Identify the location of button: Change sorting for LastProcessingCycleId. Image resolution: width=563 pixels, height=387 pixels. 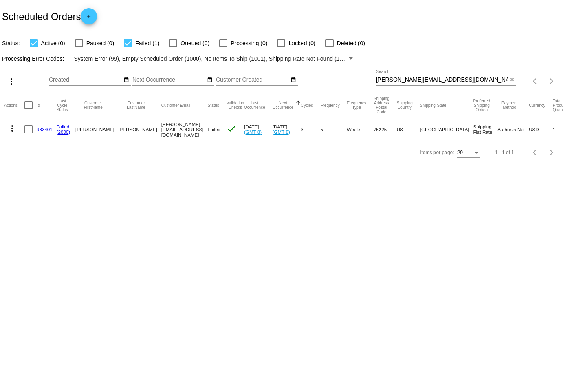
(62, 105).